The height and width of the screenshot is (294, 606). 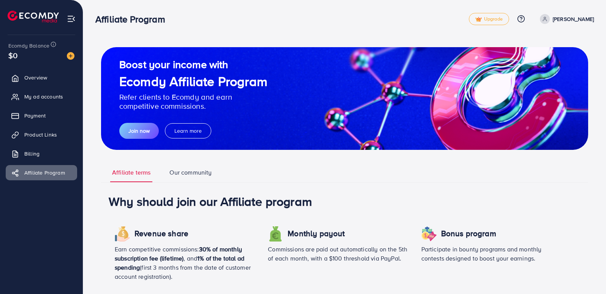 I want to click on h1: Ecomdy Affiliate Program, so click(x=193, y=81).